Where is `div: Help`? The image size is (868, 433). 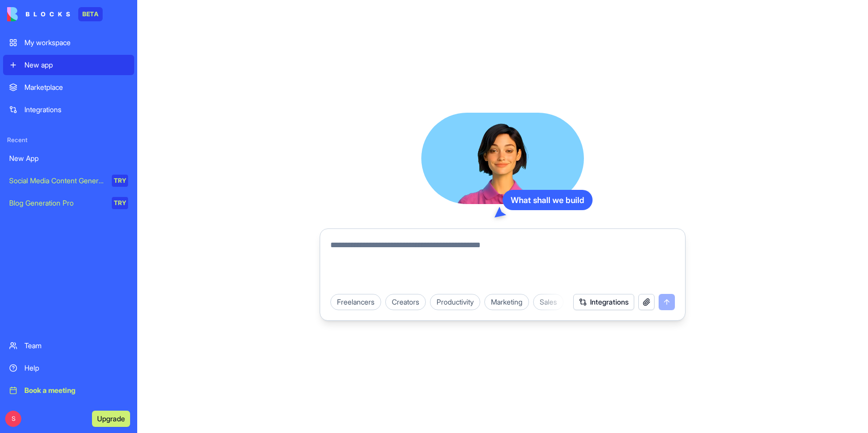
div: Help is located at coordinates (76, 368).